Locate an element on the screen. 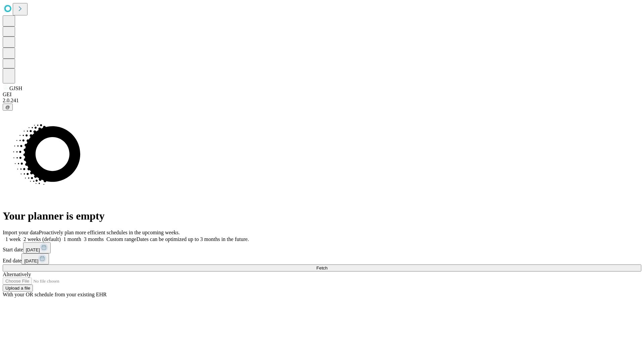 The image size is (644, 362). span: Import your data is located at coordinates (21, 232).